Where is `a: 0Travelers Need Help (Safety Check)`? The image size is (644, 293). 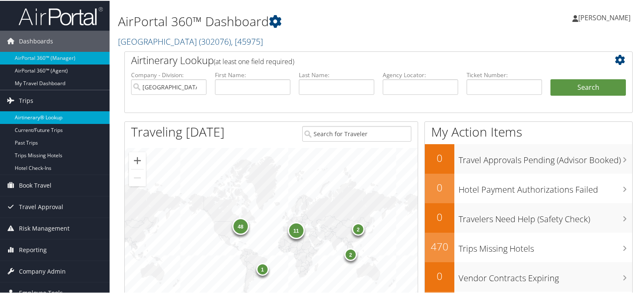 a: 0Travelers Need Help (Safety Check) is located at coordinates (529, 217).